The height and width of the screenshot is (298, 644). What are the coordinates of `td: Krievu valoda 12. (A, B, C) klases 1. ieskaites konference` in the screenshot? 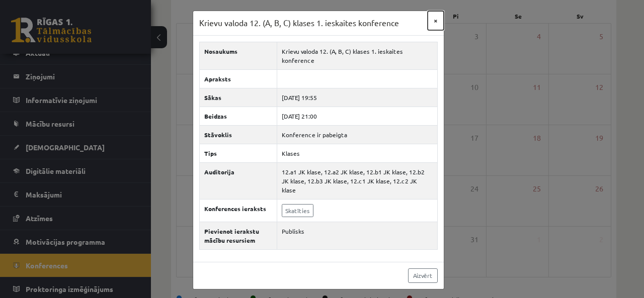 It's located at (357, 55).